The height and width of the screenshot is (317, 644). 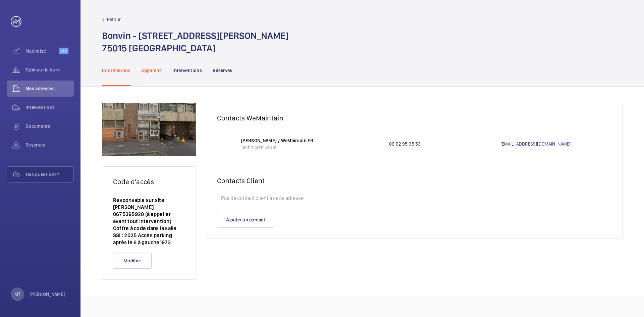 I want to click on p: MT, so click(x=17, y=294).